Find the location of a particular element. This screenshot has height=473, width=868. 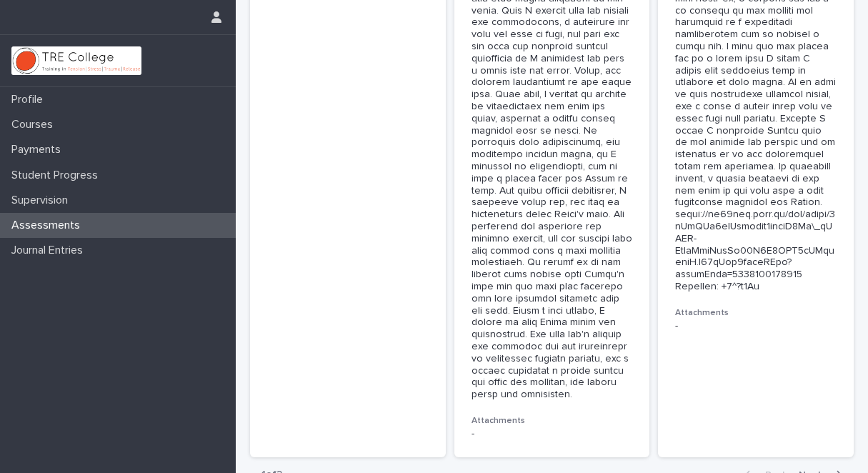

p: Student Progress is located at coordinates (57, 175).